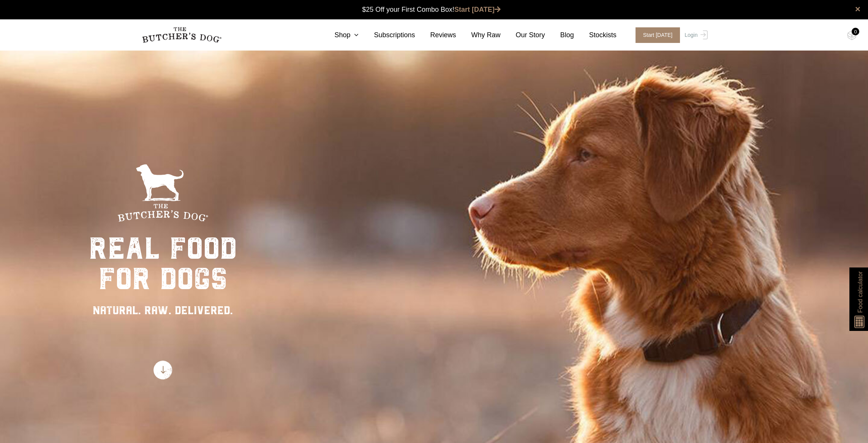 This screenshot has height=443, width=868. Describe the element at coordinates (387, 35) in the screenshot. I see `a: Subscriptions` at that location.